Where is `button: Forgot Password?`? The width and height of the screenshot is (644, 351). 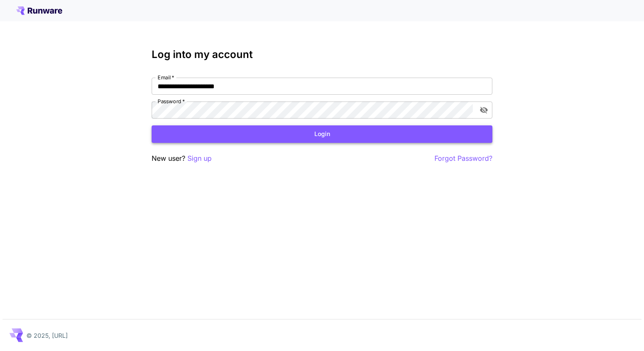
button: Forgot Password? is located at coordinates (463, 158).